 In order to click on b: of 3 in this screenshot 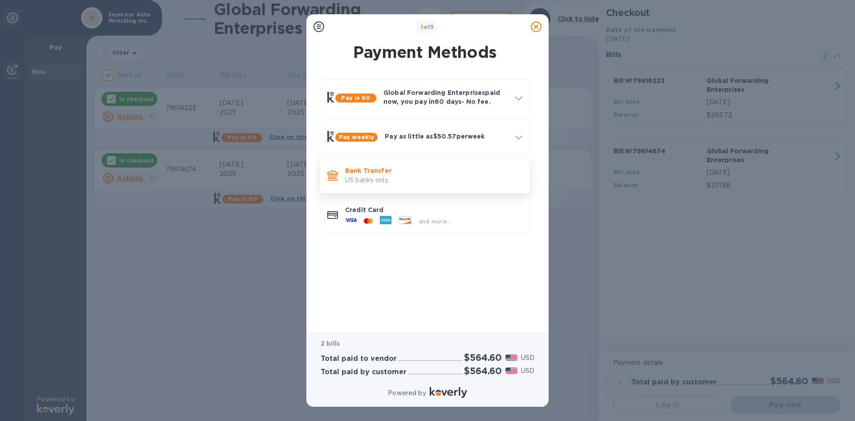, I will do `click(428, 27)`.